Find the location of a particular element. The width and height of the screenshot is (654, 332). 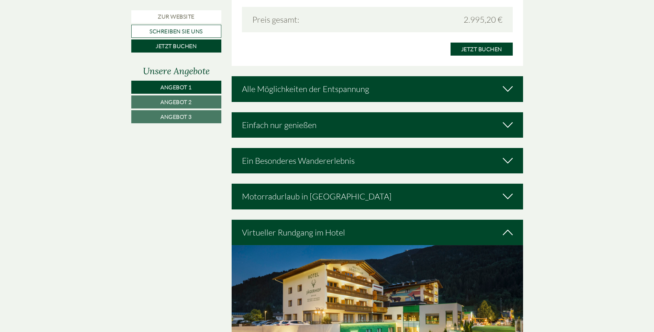

div: Alle Möglichkeiten der Entspannung is located at coordinates (377, 89).